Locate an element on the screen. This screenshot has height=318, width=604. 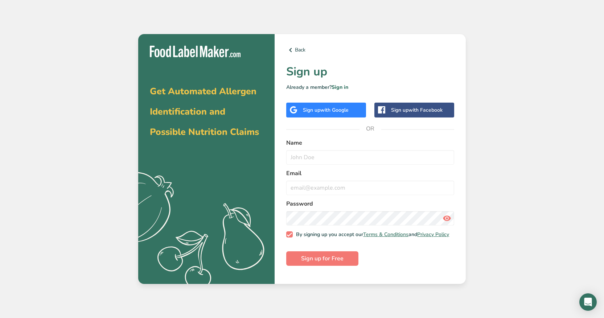
a: Terms & Conditions is located at coordinates (385, 234).